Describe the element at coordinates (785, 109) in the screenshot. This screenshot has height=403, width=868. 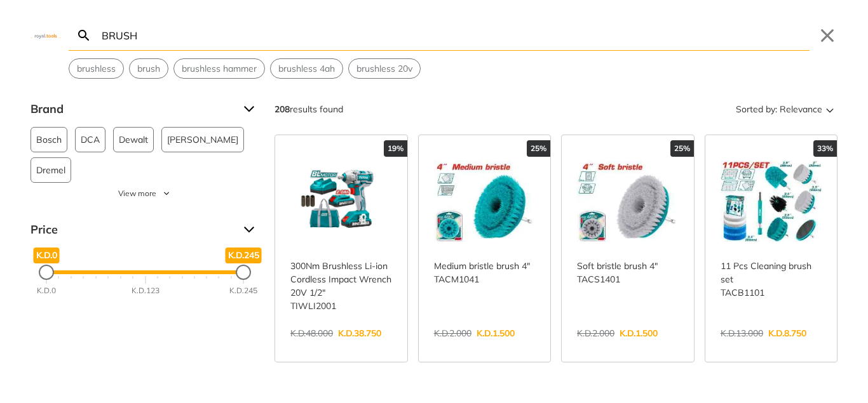
I see `button: Sorted by:Relevance Sort` at that location.